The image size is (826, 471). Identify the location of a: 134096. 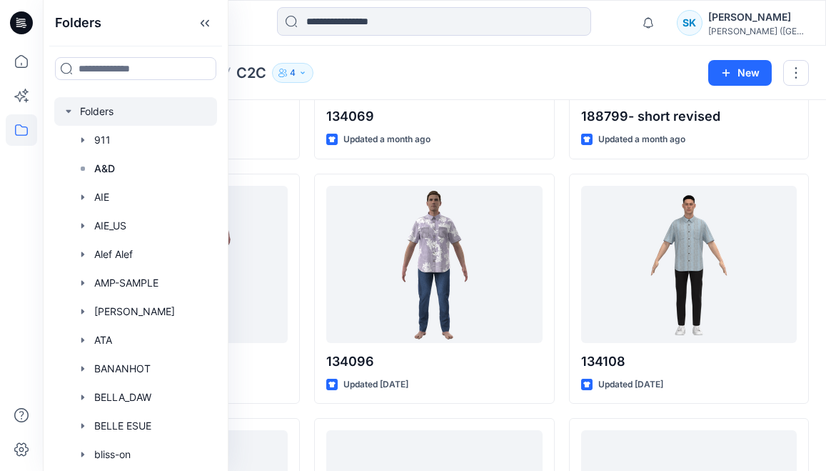
(434, 264).